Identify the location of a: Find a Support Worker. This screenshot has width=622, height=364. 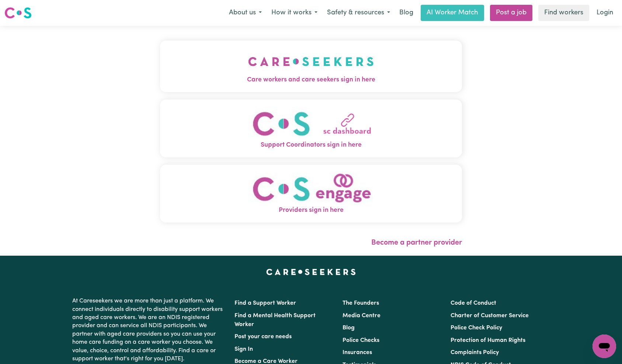
(265, 303).